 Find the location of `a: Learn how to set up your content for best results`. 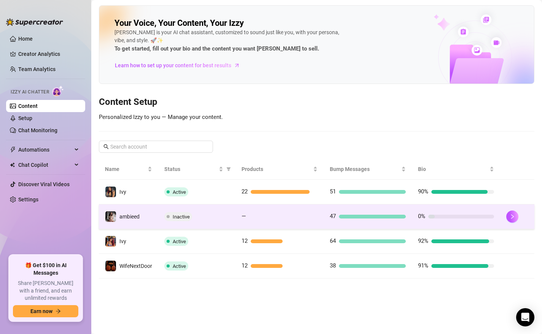

a: Learn how to set up your content for best results is located at coordinates (180, 65).